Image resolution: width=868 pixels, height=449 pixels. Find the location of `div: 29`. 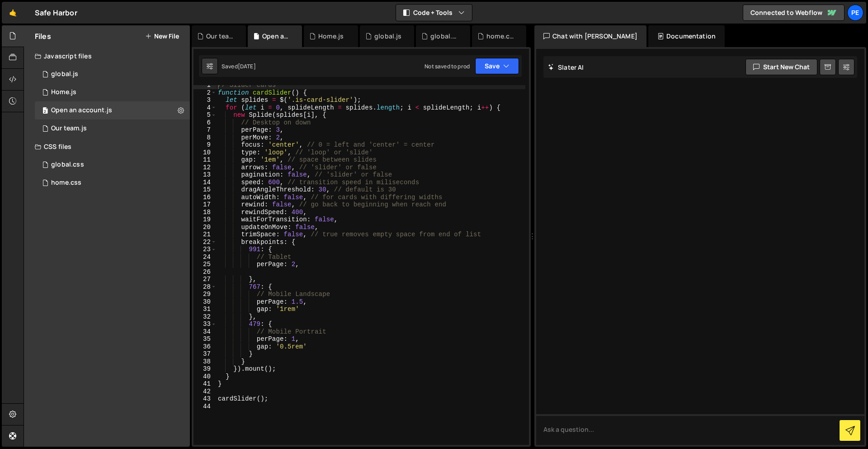

div: 29 is located at coordinates (205, 294).